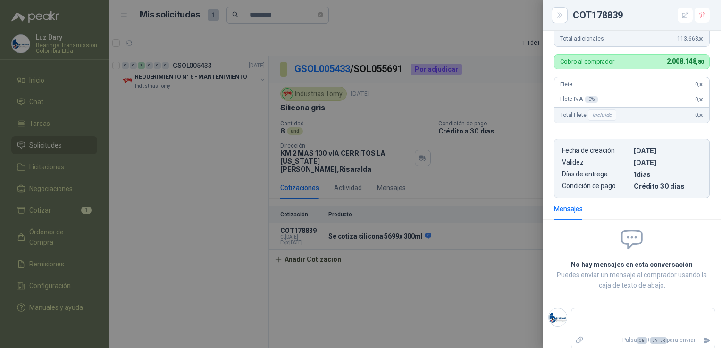  I want to click on span: 113.668, so click(691, 39).